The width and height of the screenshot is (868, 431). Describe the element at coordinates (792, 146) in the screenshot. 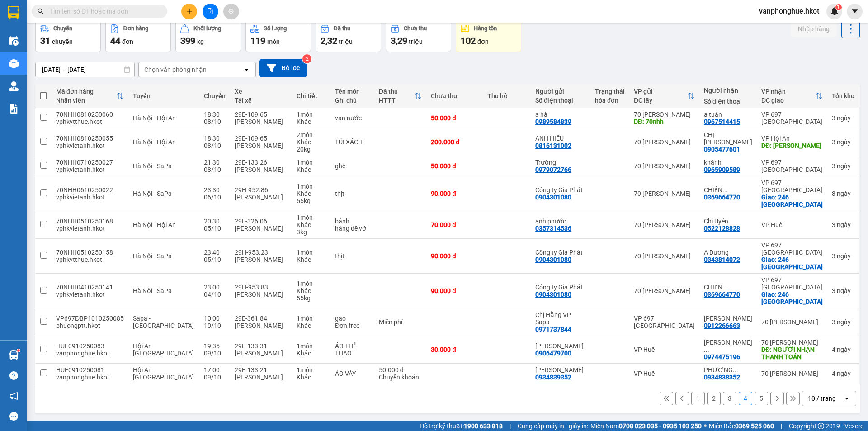

I see `div: DĐ: TÔN ĐỨC THẮNG` at that location.